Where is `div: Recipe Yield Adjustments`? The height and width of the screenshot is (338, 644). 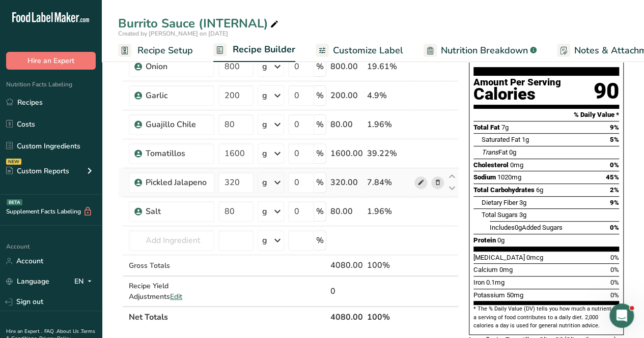 div: Recipe Yield Adjustments is located at coordinates (172, 291).